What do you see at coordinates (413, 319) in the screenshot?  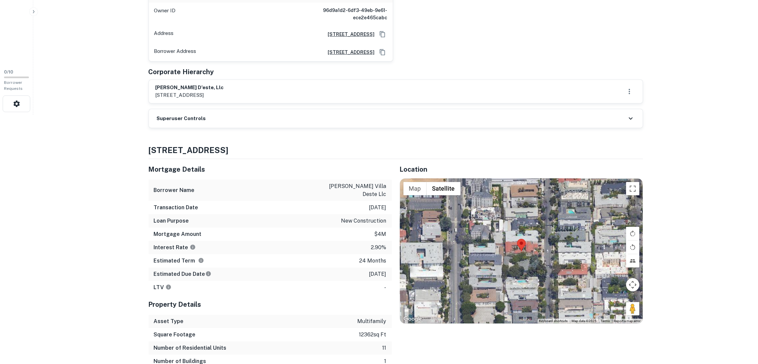 I see `img: Google` at bounding box center [413, 319].